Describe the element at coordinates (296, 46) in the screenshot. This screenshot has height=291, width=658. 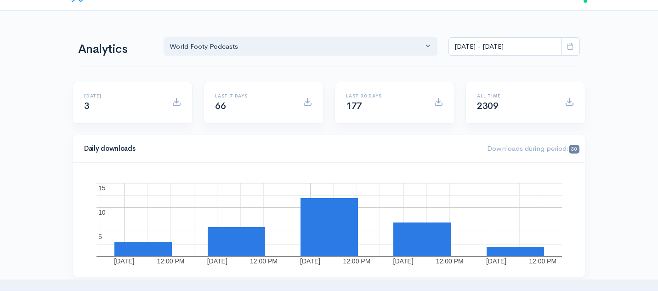
I see `div: World Footy Podcasts` at that location.